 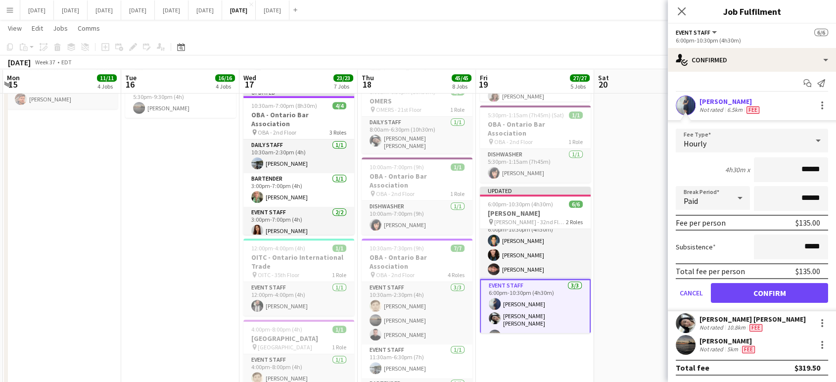 I want to click on span: 19, so click(x=483, y=84).